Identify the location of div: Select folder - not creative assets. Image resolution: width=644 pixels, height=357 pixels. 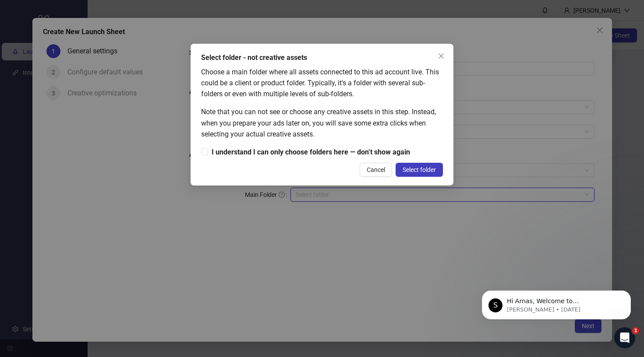
(322, 58).